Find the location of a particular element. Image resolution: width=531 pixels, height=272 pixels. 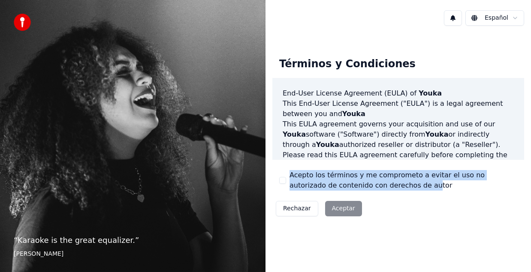

p: This EULA agreement governs your acquisition and use of our software ("Software") directly from o... is located at coordinates (398, 135).